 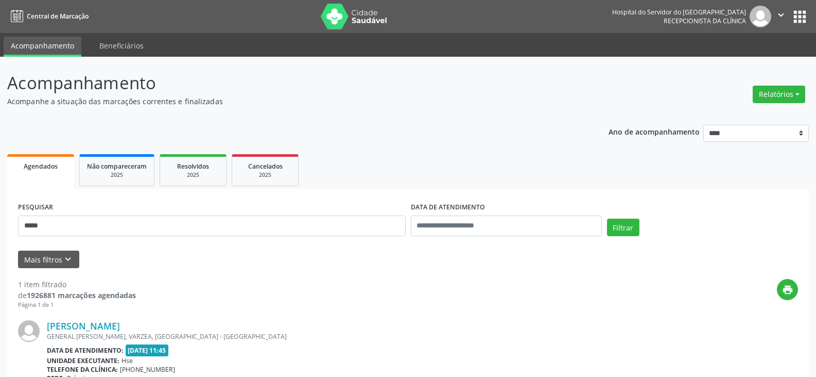 What do you see at coordinates (779, 94) in the screenshot?
I see `button: Relatórios` at bounding box center [779, 94].